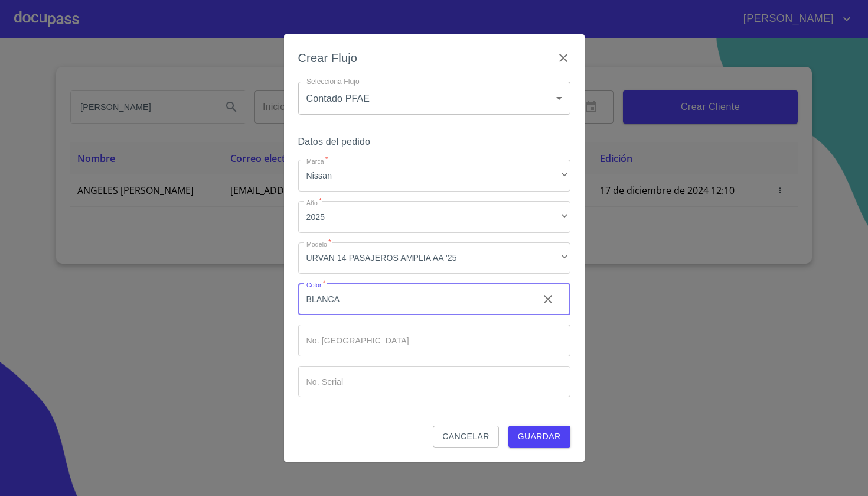  I want to click on span: Guardar, so click(539, 436).